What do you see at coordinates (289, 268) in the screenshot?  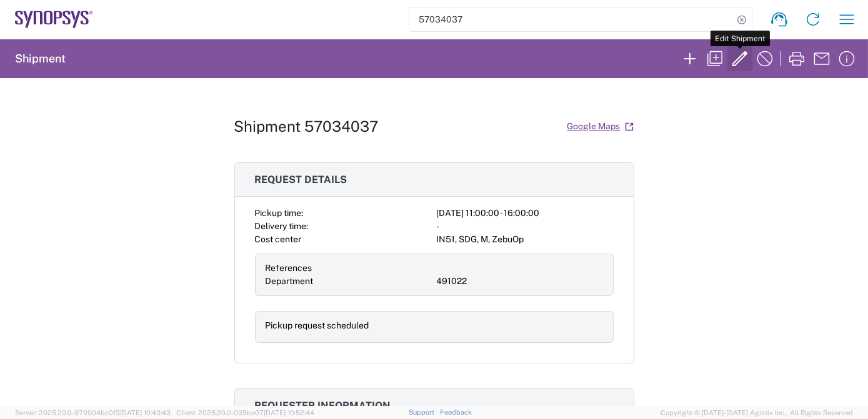 I see `span: References` at bounding box center [289, 268].